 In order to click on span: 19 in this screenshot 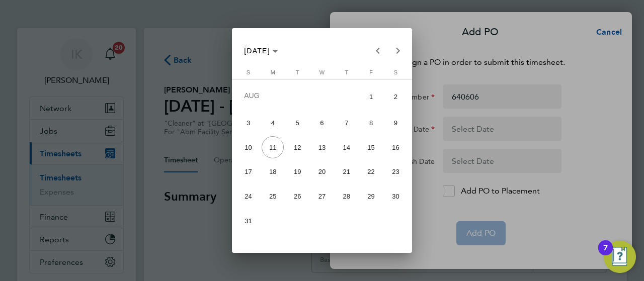, I will do `click(297, 172)`.